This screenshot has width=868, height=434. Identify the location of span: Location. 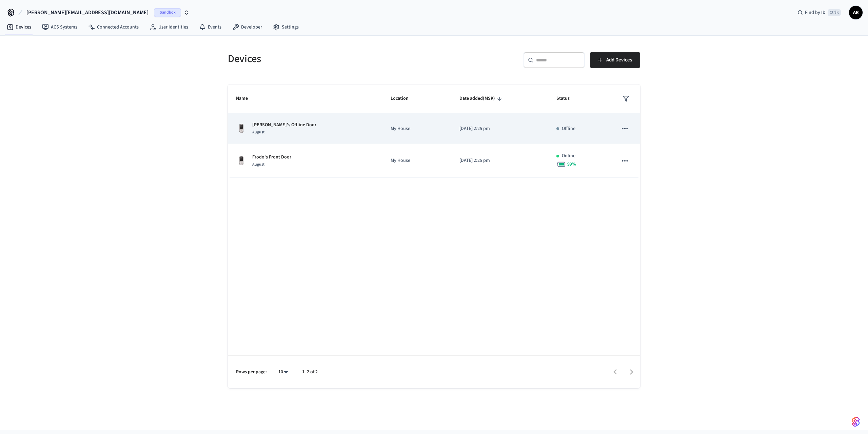
(404, 98).